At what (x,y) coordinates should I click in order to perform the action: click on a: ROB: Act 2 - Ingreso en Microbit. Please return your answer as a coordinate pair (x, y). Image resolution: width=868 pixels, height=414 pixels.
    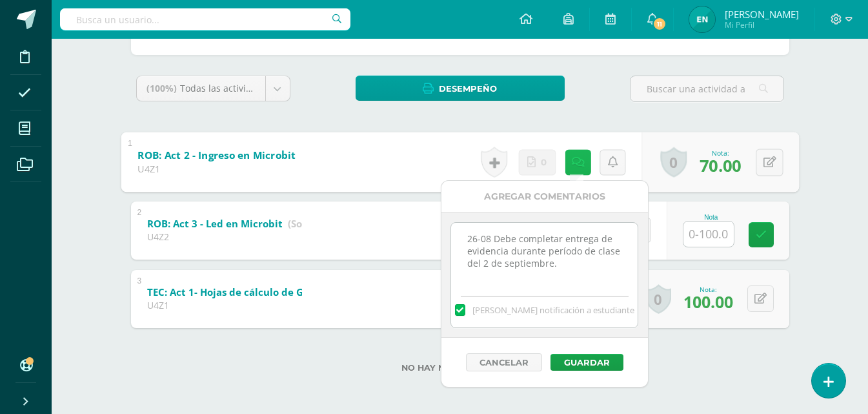
    Looking at the image, I should click on (251, 155).